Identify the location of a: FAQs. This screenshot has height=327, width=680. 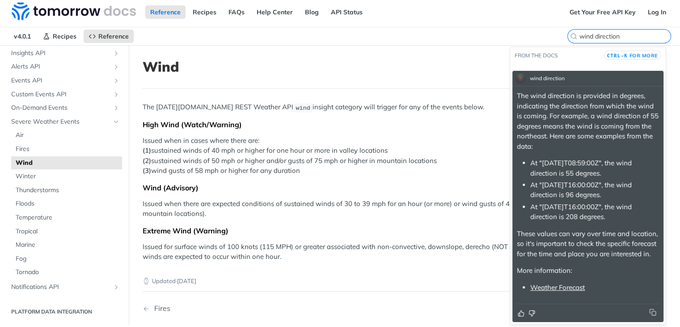
(237, 12).